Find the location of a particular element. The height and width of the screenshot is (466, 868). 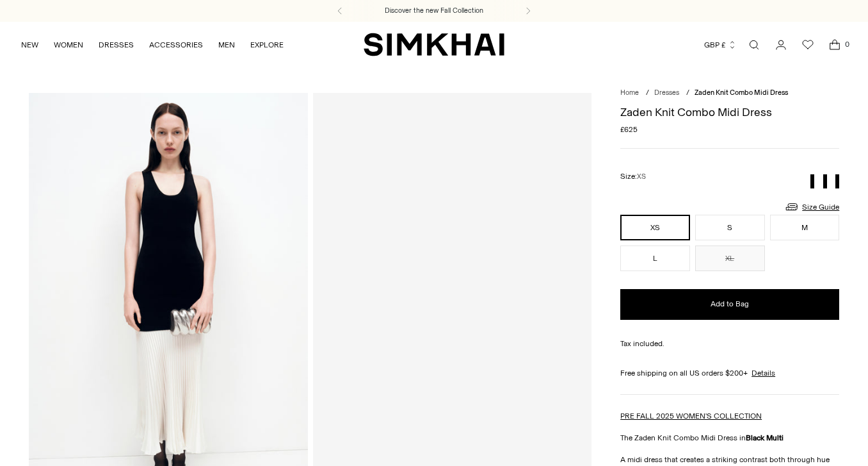

button: Add to Bag is located at coordinates (730, 304).